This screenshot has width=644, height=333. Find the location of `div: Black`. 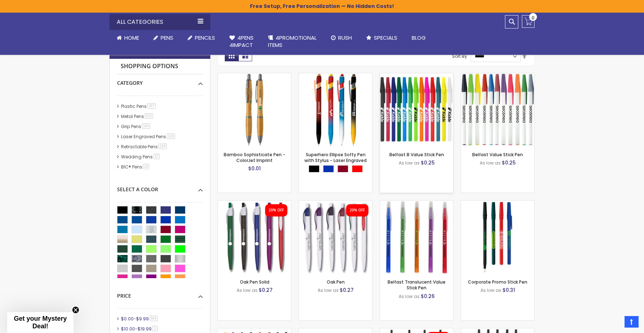

div: Black is located at coordinates (314, 169).